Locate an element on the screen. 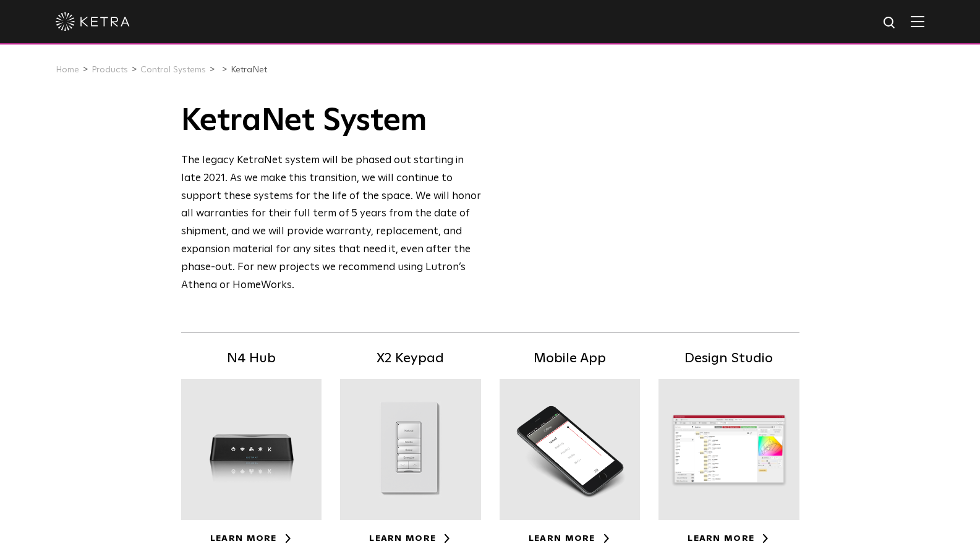 This screenshot has width=980, height=544. img: search icon is located at coordinates (890, 23).